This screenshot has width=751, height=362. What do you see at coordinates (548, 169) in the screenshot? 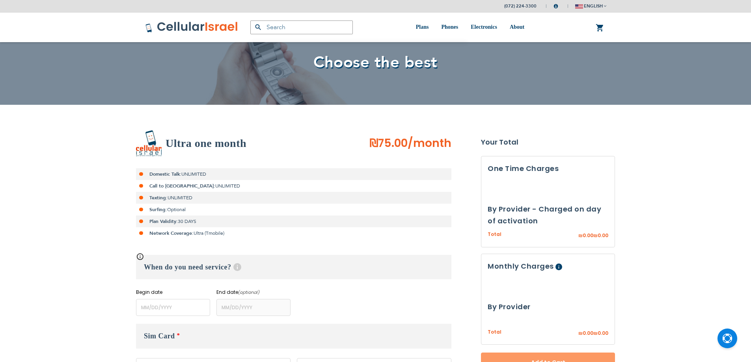
I see `h3: One Time Charges` at bounding box center [548, 169].